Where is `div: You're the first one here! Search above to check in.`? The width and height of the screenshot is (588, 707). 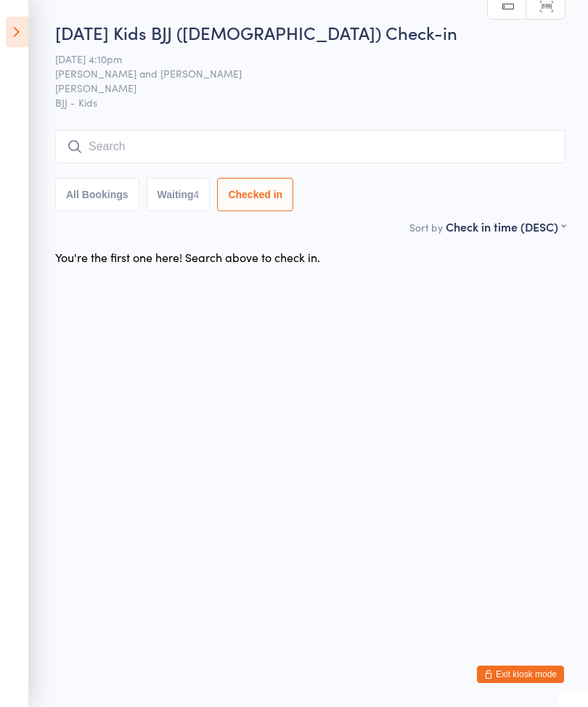
div: You're the first one here! Search above to check in. is located at coordinates (187, 257).